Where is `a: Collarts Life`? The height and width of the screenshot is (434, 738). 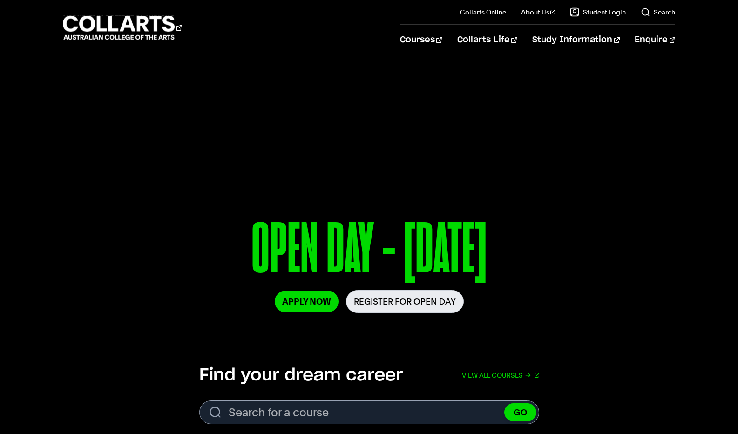 a: Collarts Life is located at coordinates (487, 40).